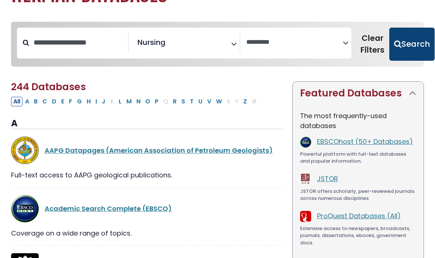 This screenshot has height=258, width=435. What do you see at coordinates (175, 102) in the screenshot?
I see `button: Filter Results R` at bounding box center [175, 102].